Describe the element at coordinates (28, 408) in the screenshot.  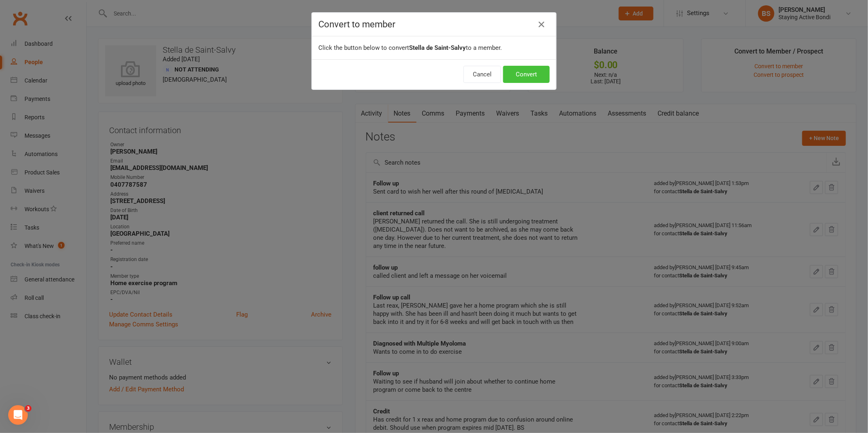
I see `span: 3` at that location.